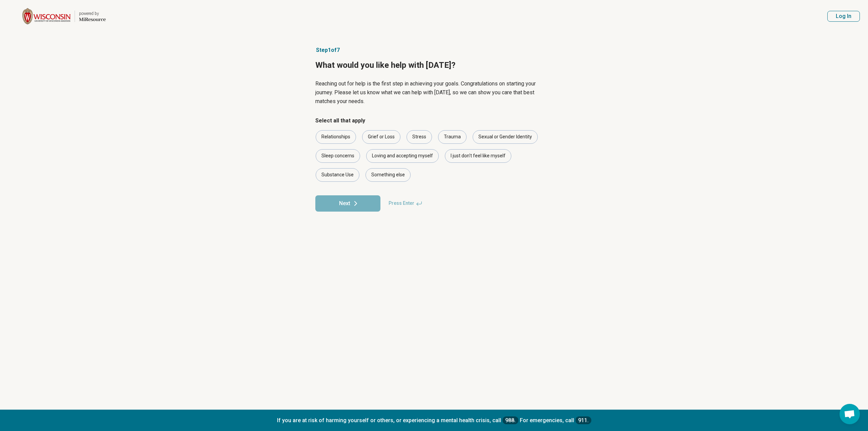 The width and height of the screenshot is (868, 431). I want to click on div: Grief or Loss, so click(381, 137).